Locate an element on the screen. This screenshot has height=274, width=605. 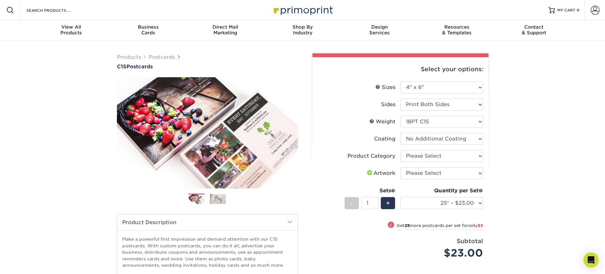
span: C1S is located at coordinates (122, 66).